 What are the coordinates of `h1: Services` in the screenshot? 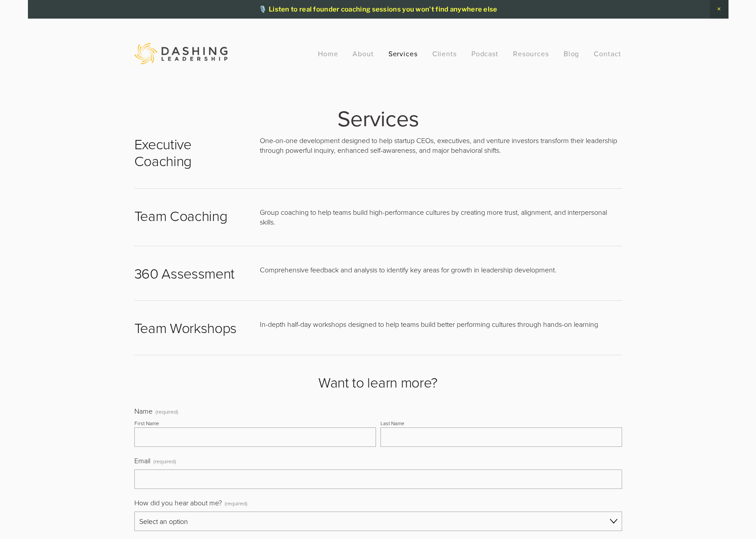 It's located at (378, 118).